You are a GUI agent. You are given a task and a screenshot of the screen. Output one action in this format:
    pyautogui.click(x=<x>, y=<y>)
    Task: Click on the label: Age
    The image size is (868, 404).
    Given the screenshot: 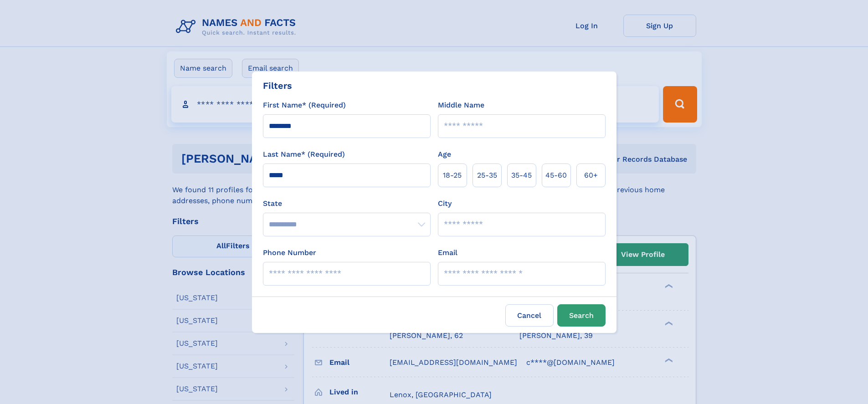 What is the action you would take?
    pyautogui.click(x=444, y=155)
    